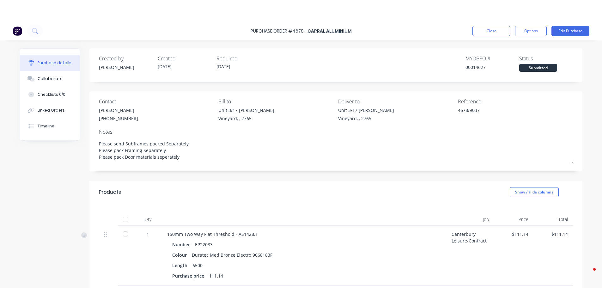 Image resolution: width=602 pixels, height=288 pixels. I want to click on div: 1, so click(148, 234).